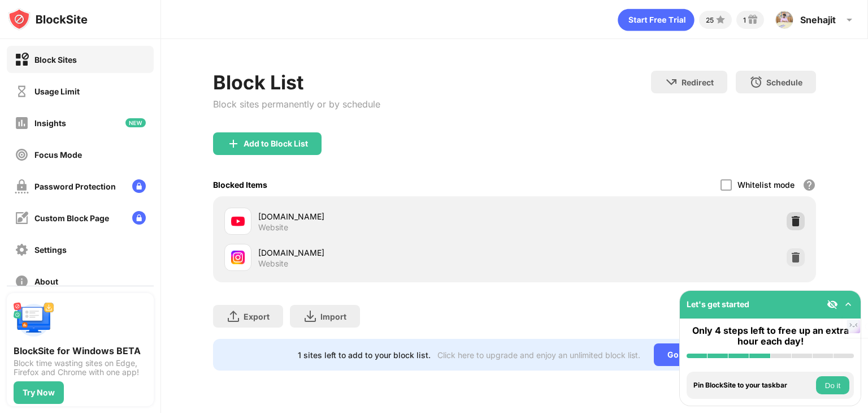 The height and width of the screenshot is (413, 868). I want to click on div: Only 4 steps left to free up an extra hour each day!, so click(770, 336).